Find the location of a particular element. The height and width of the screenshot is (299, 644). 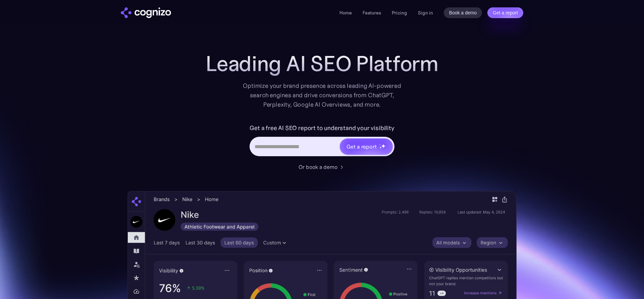

a: Sign in is located at coordinates (425, 12).